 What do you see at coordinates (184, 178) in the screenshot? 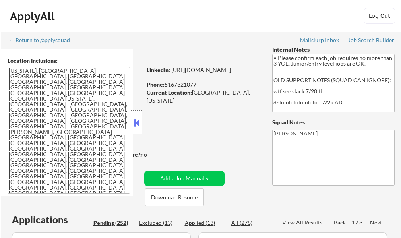
I see `button: Add a Job Manually` at bounding box center [184, 178].